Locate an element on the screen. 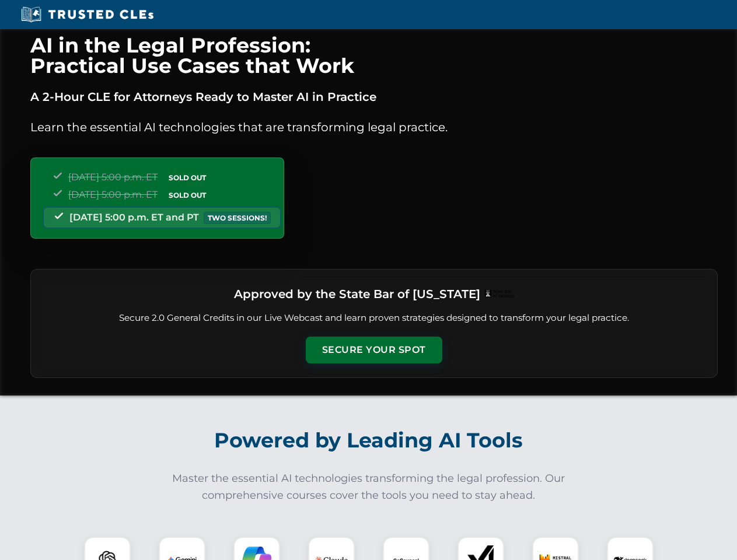  img: Trusted CLEs is located at coordinates (87, 14).